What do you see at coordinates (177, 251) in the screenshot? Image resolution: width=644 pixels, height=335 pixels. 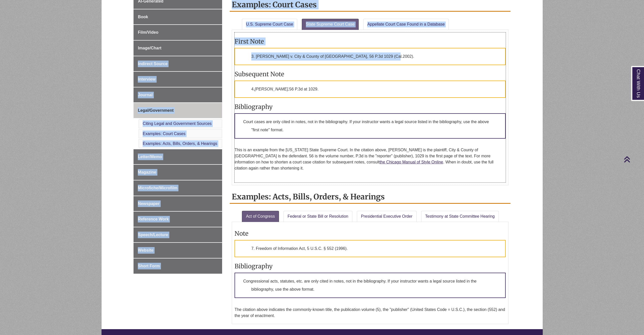 I see `a: Website` at bounding box center [177, 251].